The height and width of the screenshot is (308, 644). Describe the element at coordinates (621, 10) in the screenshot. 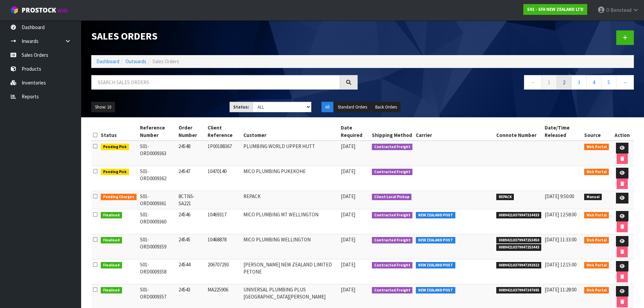

I see `span: Benstead` at that location.